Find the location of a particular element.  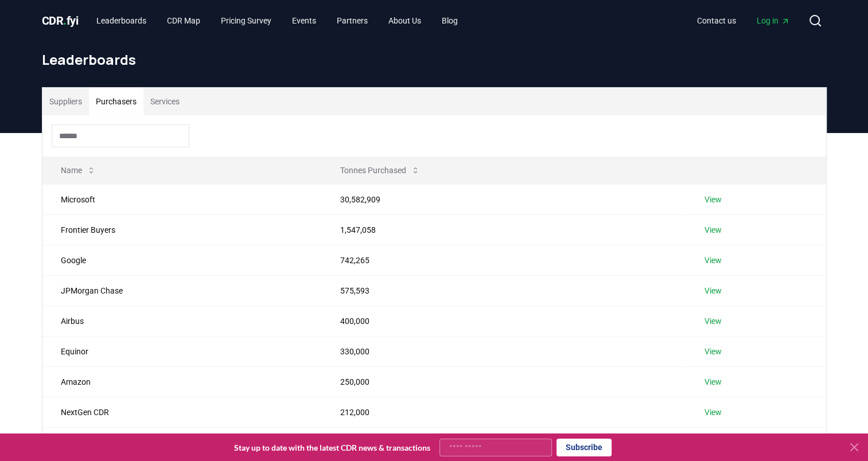

td: 742,265 is located at coordinates (504, 260).